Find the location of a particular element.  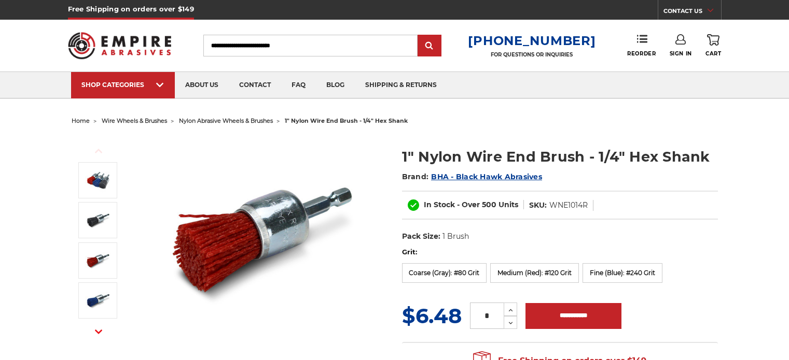

a: shipping & returns is located at coordinates (401, 85).